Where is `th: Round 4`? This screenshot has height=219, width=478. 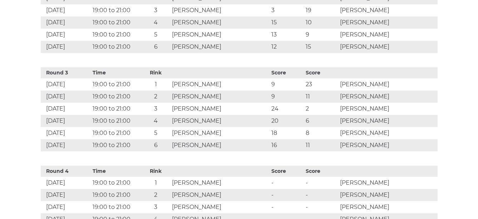 th: Round 4 is located at coordinates (66, 171).